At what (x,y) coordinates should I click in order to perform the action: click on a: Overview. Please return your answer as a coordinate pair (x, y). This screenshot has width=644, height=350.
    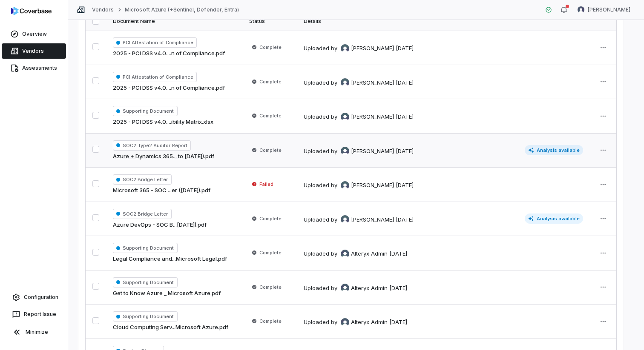
    Looking at the image, I should click on (34, 34).